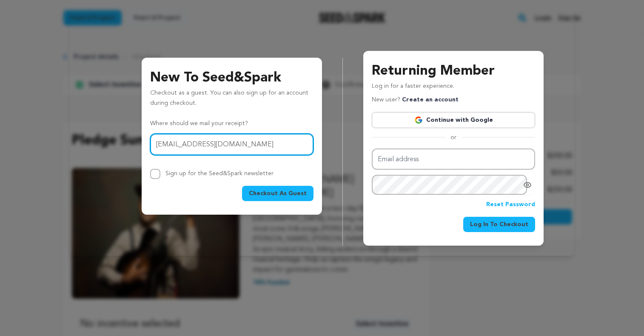 Image resolution: width=644 pixels, height=336 pixels. What do you see at coordinates (453, 72) in the screenshot?
I see `h3: Returning Member` at bounding box center [453, 72].